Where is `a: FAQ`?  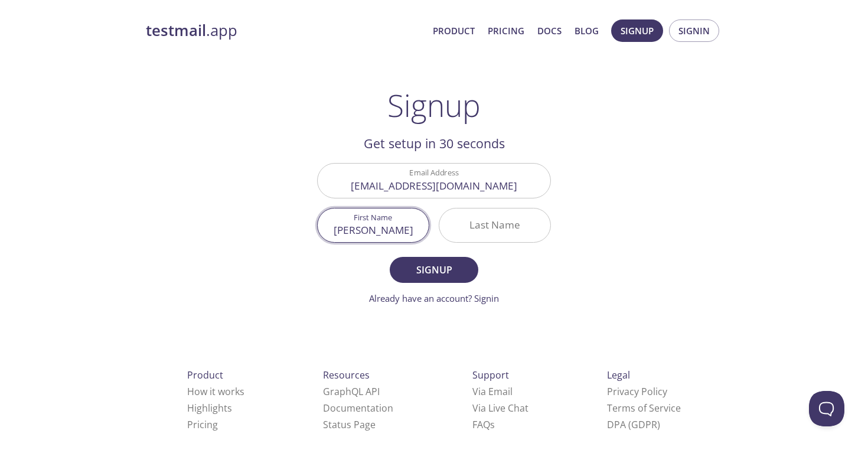
a: FAQ is located at coordinates (484, 425).